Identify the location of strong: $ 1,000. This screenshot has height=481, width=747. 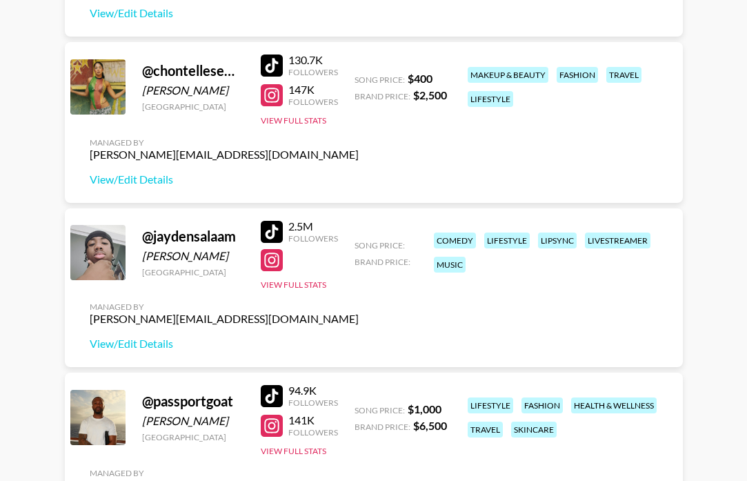
(424, 408).